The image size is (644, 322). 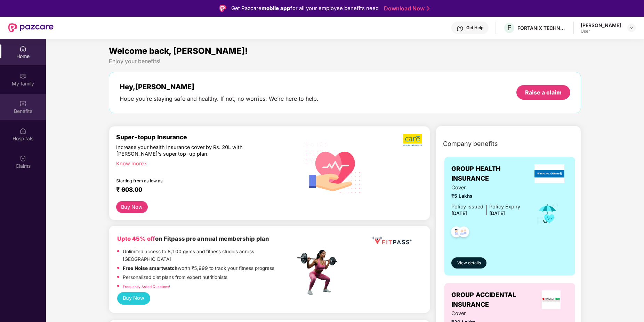 What do you see at coordinates (345, 61) in the screenshot?
I see `div: Enjoy your benefits!` at bounding box center [345, 61].